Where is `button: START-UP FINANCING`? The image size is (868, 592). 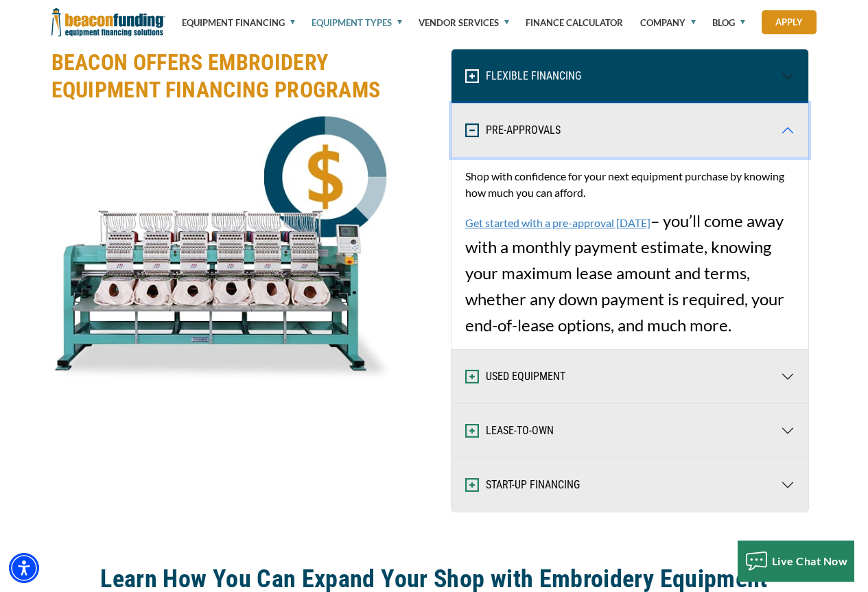 button: START-UP FINANCING is located at coordinates (630, 485).